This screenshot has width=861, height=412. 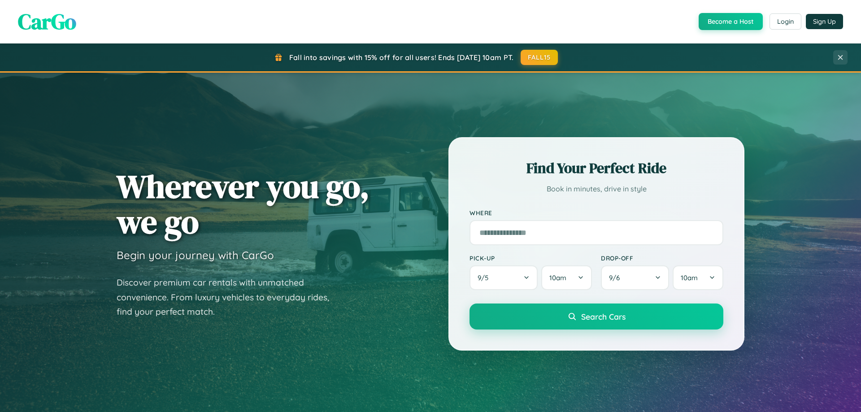 I want to click on button: Login, so click(x=785, y=22).